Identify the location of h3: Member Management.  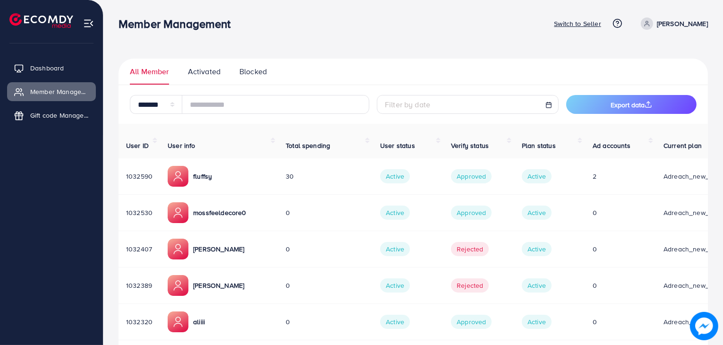
(179, 24).